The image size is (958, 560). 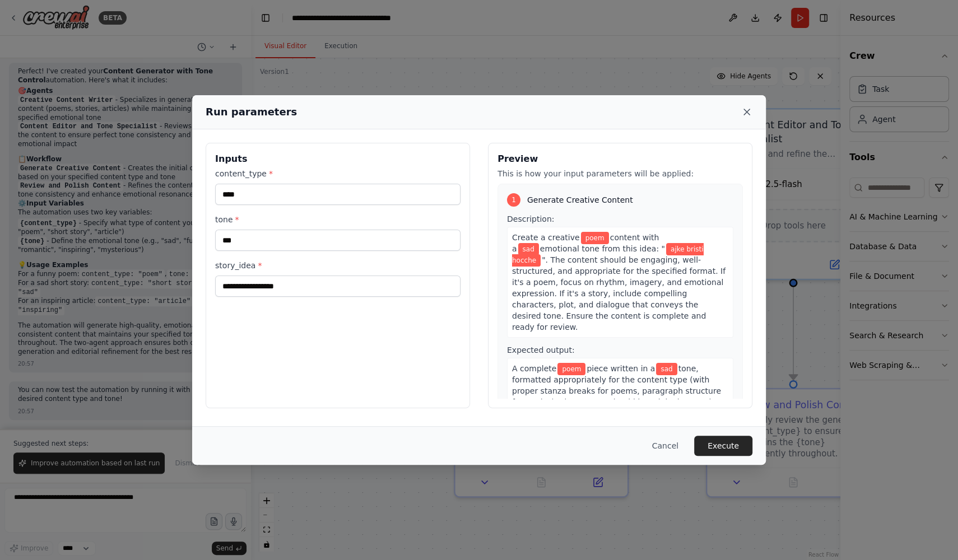 I want to click on span: Generate Creative Content, so click(x=580, y=200).